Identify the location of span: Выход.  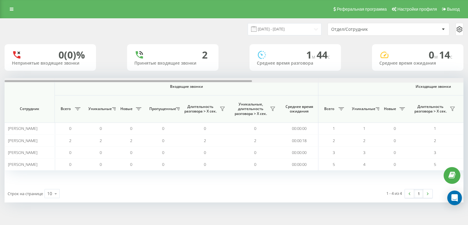
(453, 9).